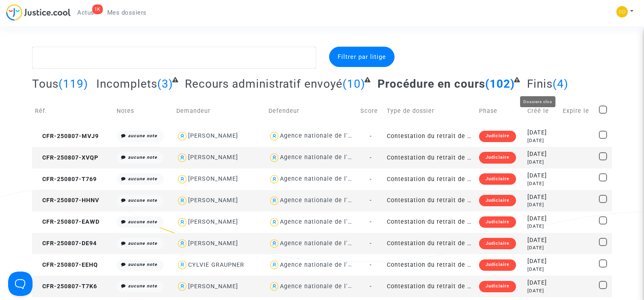 This screenshot has width=644, height=300. Describe the element at coordinates (431, 83) in the screenshot. I see `span: Procédure en cours` at that location.